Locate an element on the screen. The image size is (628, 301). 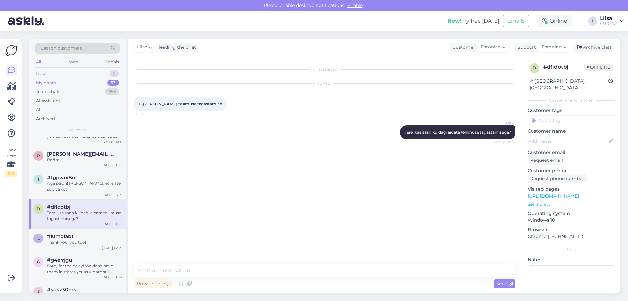
div: Chat started is located at coordinates (325, 69).